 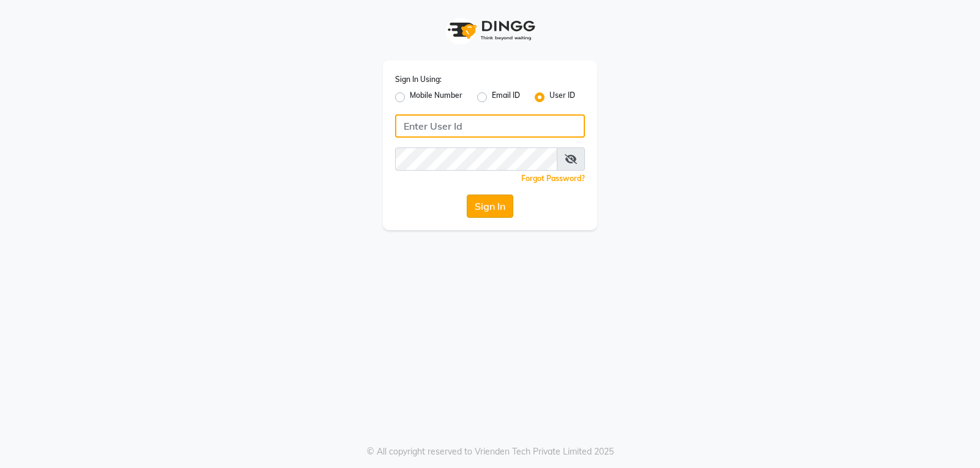 What do you see at coordinates (553, 178) in the screenshot?
I see `a: Forgot Password?` at bounding box center [553, 178].